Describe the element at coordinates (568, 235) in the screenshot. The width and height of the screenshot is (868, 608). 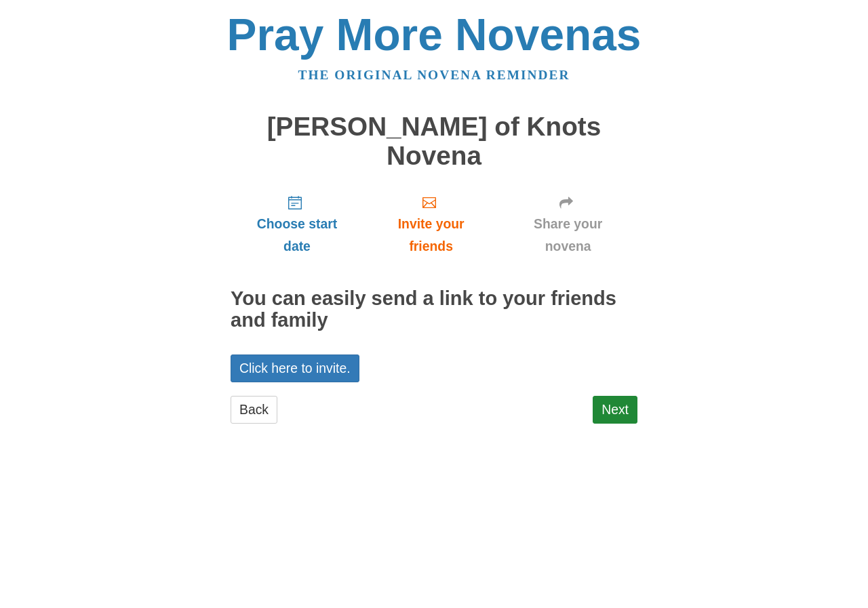
I see `span: Share your novena` at that location.